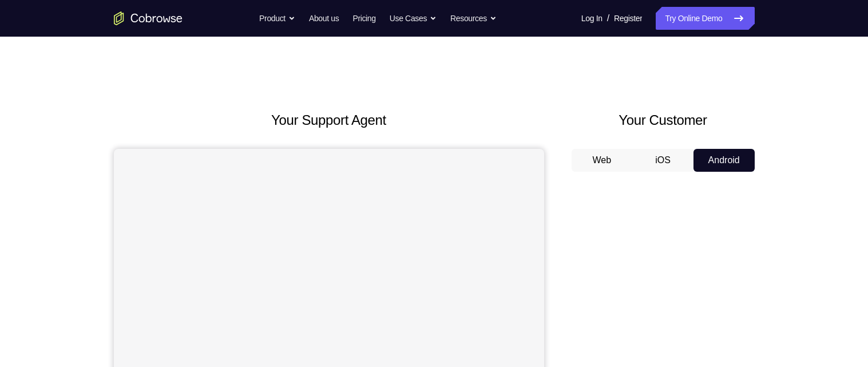  What do you see at coordinates (148, 18) in the screenshot?
I see `a: Go to the home page` at bounding box center [148, 18].